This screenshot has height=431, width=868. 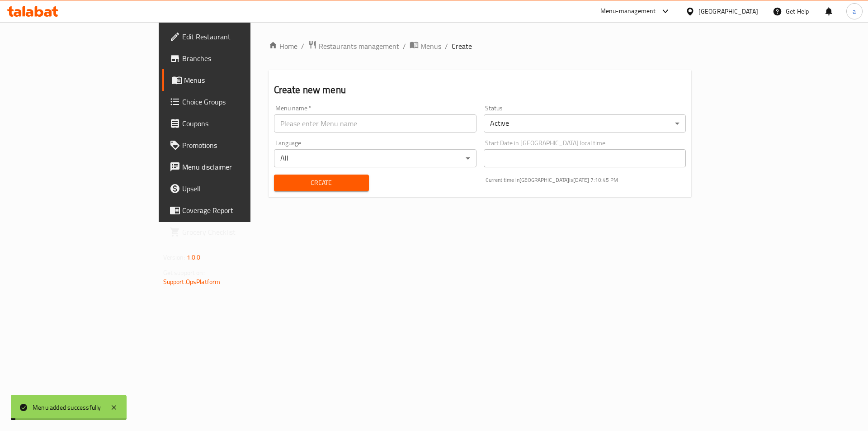 I want to click on span: Menu disclaimer, so click(x=239, y=167).